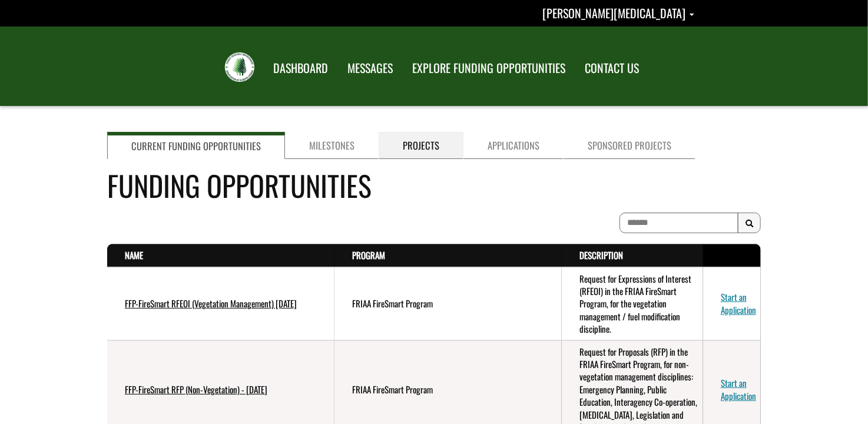  What do you see at coordinates (300, 68) in the screenshot?
I see `a: DASHBOARD` at bounding box center [300, 68].